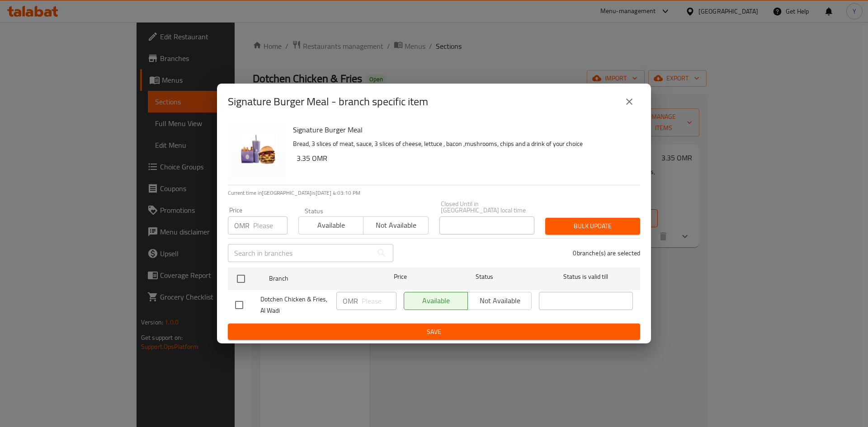  Describe the element at coordinates (586, 276) in the screenshot. I see `span: Status is valid till` at that location.